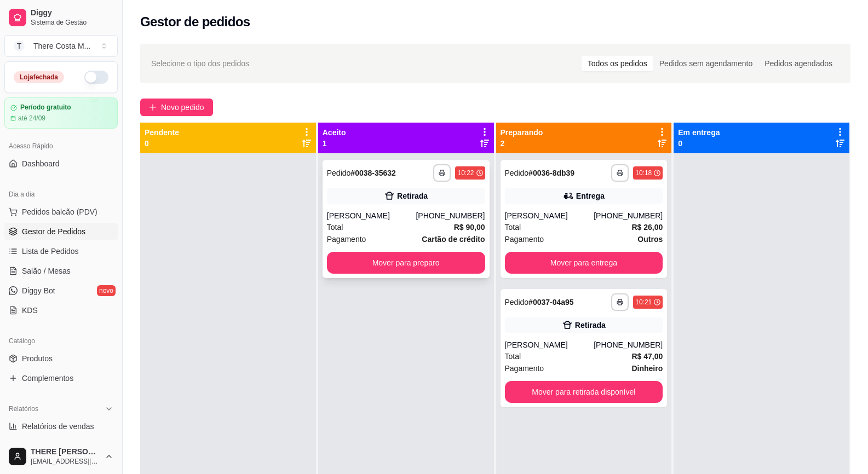 This screenshot has height=474, width=868. I want to click on a: DiggySistema de Gestão, so click(61, 17).